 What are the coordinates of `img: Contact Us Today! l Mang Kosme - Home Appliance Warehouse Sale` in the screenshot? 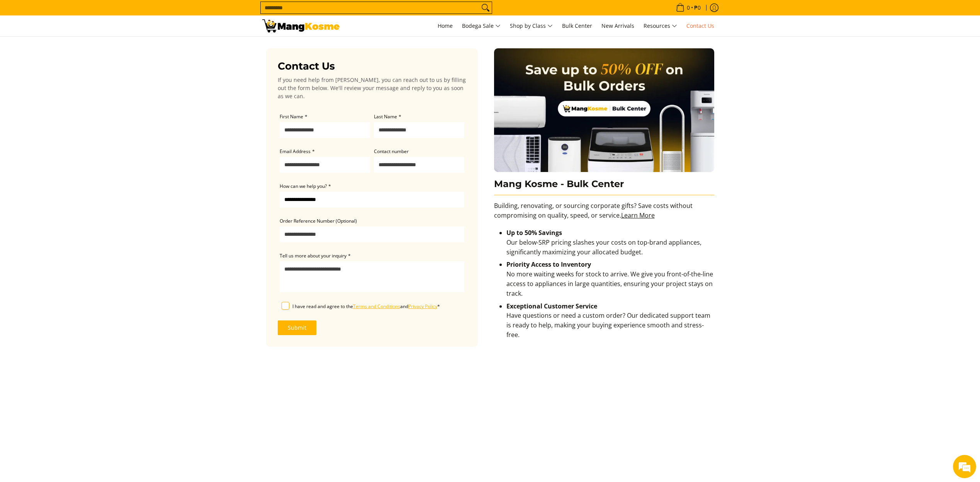 It's located at (301, 26).